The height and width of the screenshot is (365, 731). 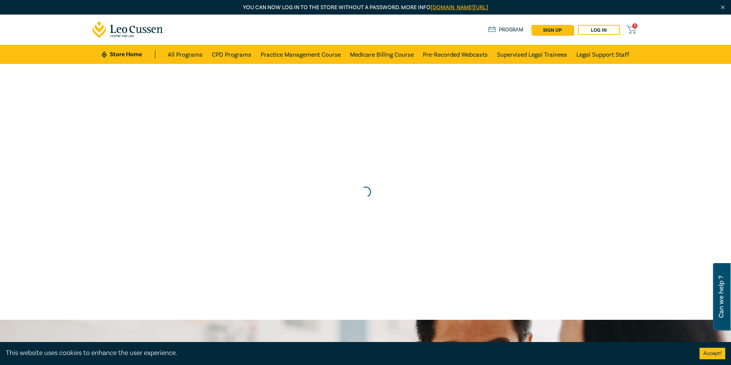 What do you see at coordinates (721, 297) in the screenshot?
I see `span: Can we help ?` at bounding box center [721, 297].